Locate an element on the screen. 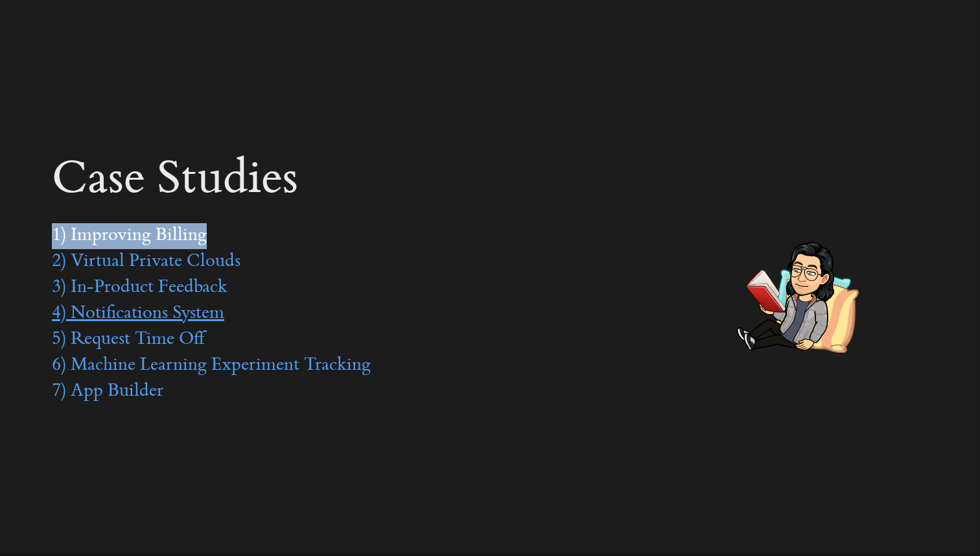 This screenshot has width=980, height=556. div: Case studies is located at coordinates (279, 181).